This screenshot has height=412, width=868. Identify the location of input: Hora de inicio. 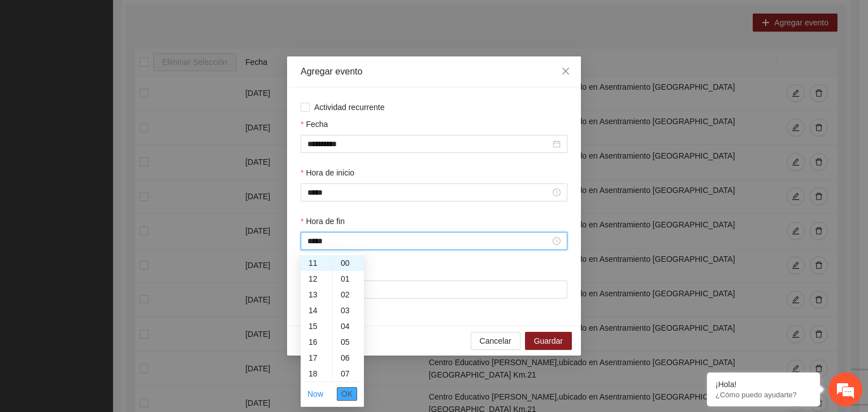
(429, 193).